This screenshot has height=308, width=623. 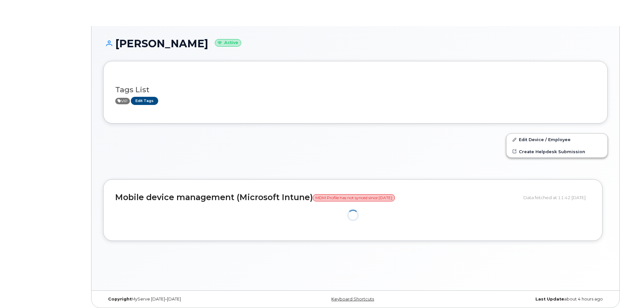 What do you see at coordinates (317, 197) in the screenshot?
I see `h2: Mobile device management (Microsoft Intune)` at bounding box center [317, 197].